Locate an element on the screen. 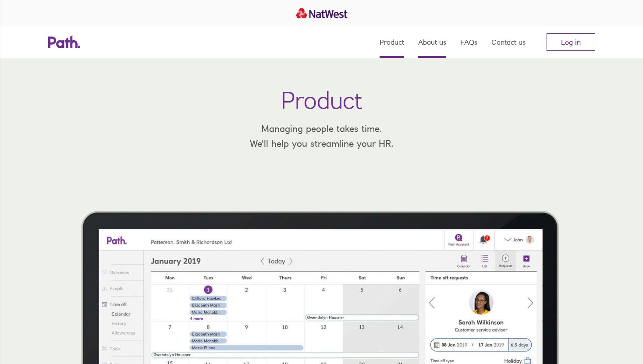 The height and width of the screenshot is (364, 643). a: FAQs is located at coordinates (469, 42).